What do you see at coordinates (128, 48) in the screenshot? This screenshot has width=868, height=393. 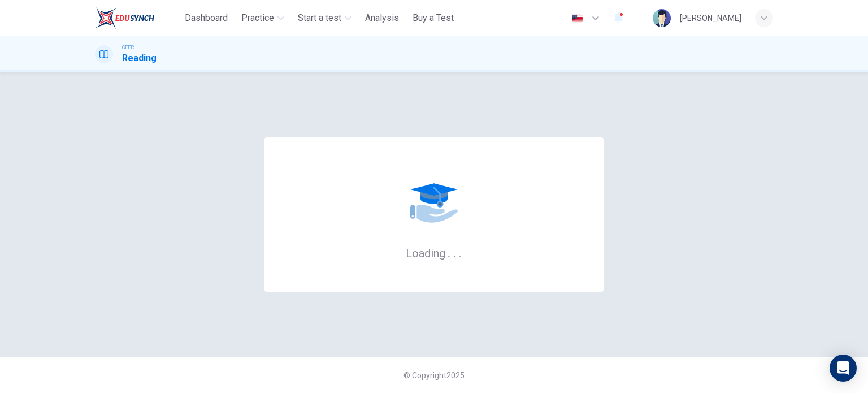 I see `span: CEFR` at bounding box center [128, 48].